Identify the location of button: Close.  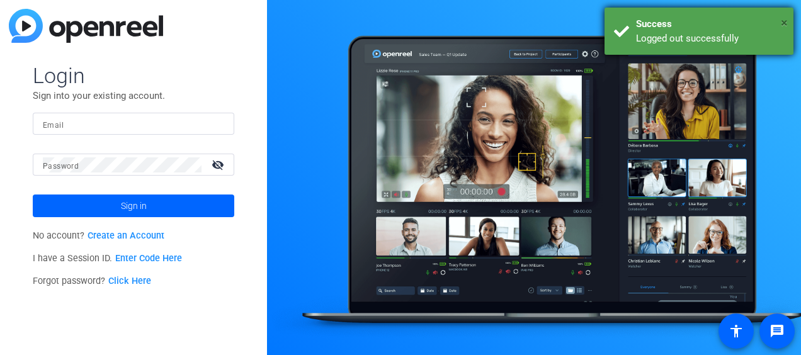
(784, 23).